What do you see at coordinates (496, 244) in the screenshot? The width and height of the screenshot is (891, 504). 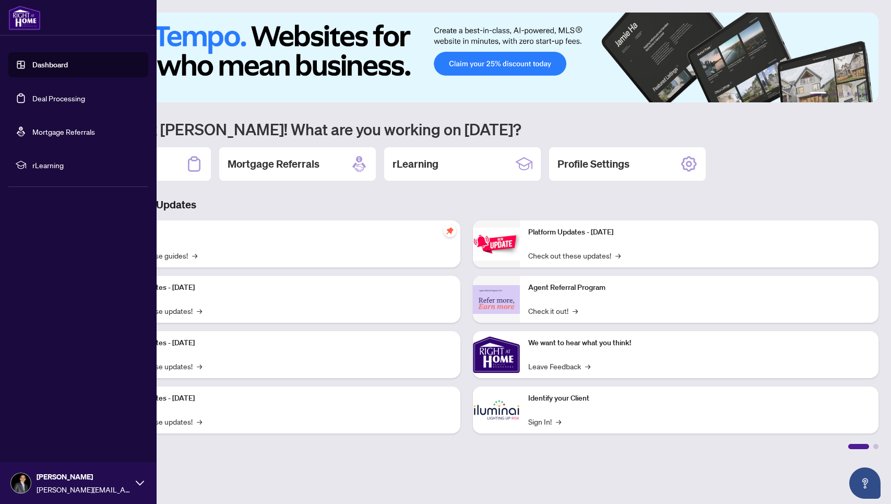 I see `img: Platform Updates - June 23, 2025` at bounding box center [496, 244].